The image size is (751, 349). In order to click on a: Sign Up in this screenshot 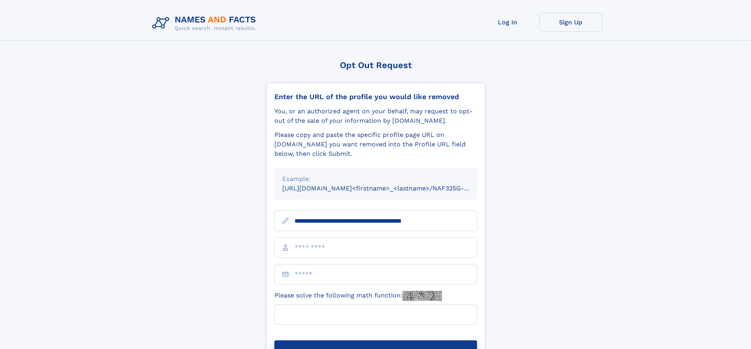, I will do `click(570, 22)`.